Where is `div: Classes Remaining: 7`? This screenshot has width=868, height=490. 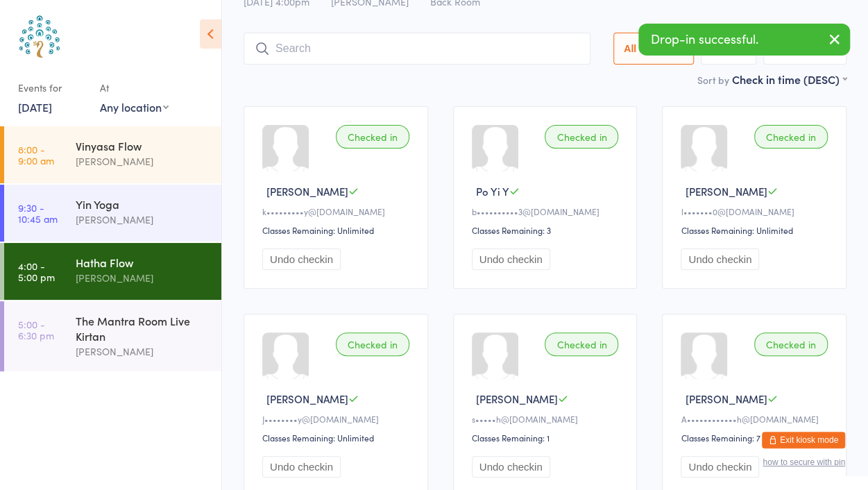 div: Classes Remaining: 7 is located at coordinates (756, 438).